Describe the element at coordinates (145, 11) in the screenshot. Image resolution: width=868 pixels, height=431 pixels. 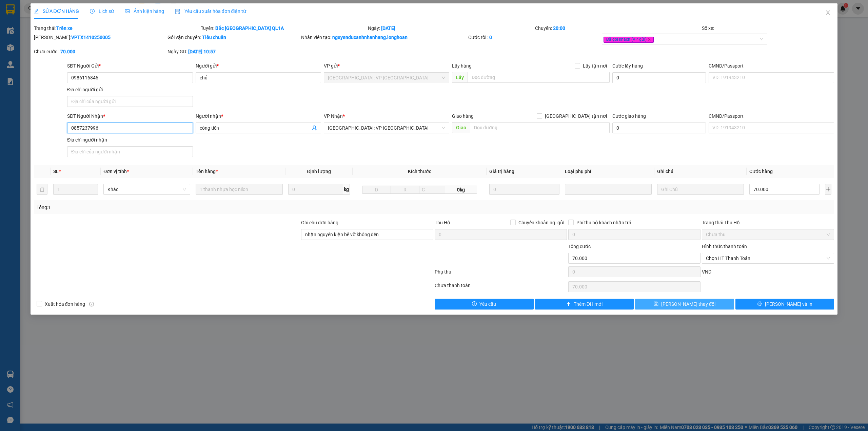
I see `span: Ảnh kiện hàng` at that location.